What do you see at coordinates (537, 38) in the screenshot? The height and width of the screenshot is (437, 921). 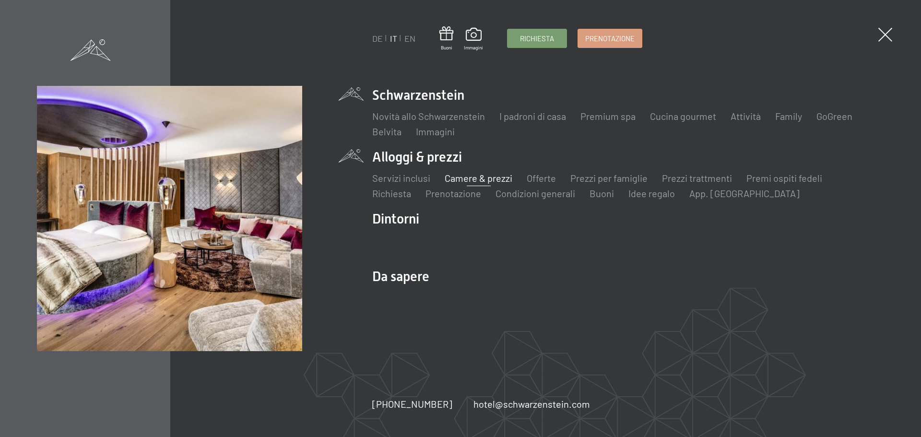 I see `span: Richiesta` at bounding box center [537, 38].